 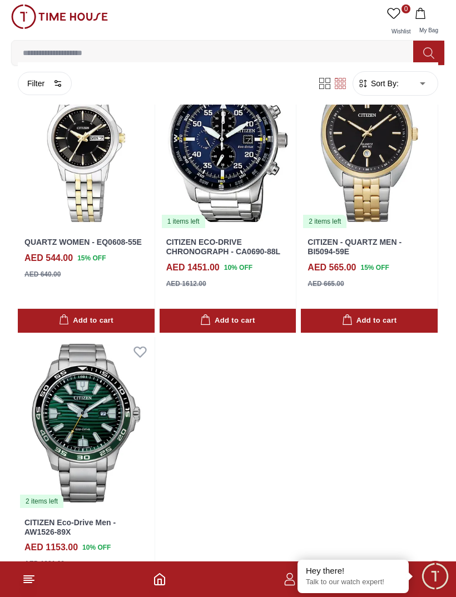 I want to click on button: Sort By:, so click(x=378, y=83).